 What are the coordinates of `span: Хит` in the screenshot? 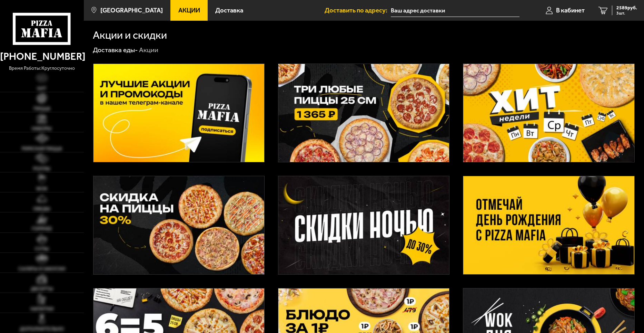 It's located at (42, 88).